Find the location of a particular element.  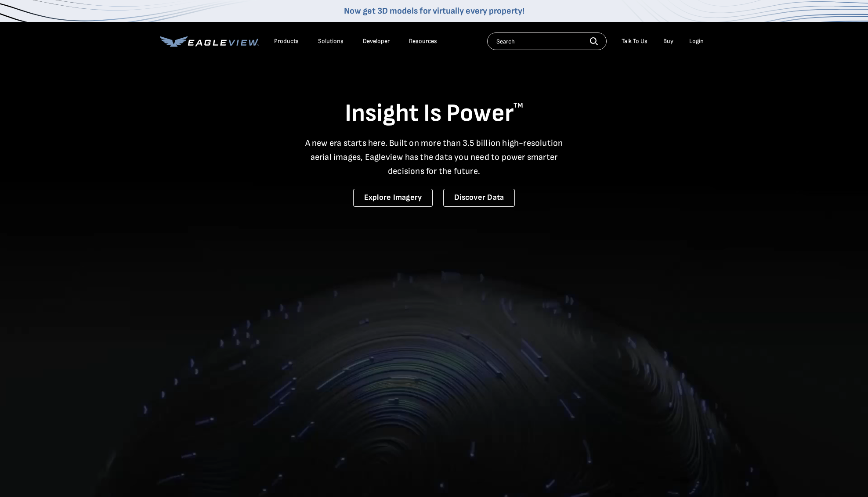

input: Search is located at coordinates (546, 41).